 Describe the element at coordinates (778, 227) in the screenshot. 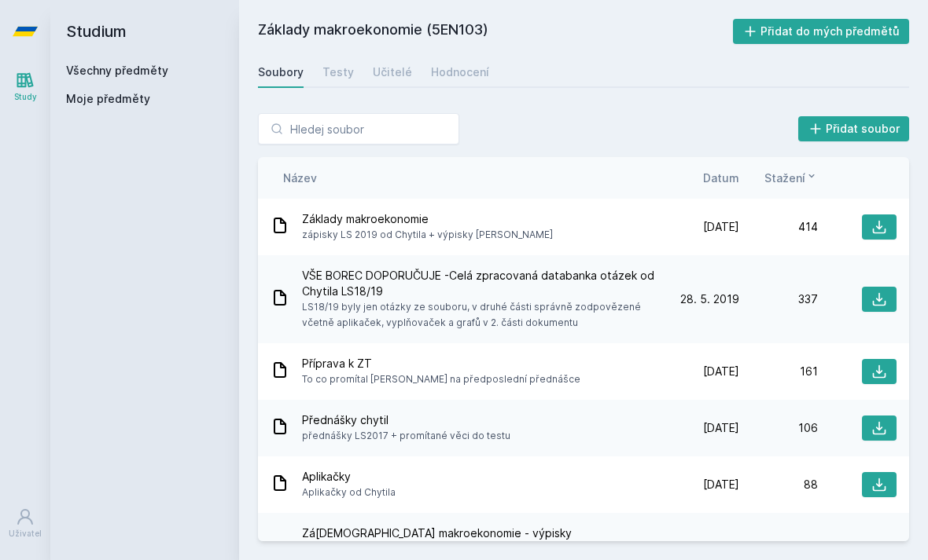

I see `div: 414` at that location.